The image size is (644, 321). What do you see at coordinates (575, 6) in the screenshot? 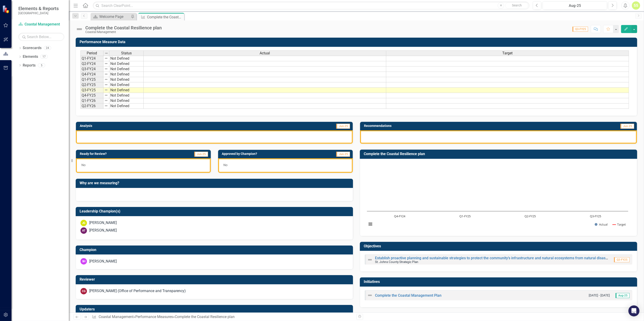
I see `div: Aug-25` at bounding box center [575, 6].